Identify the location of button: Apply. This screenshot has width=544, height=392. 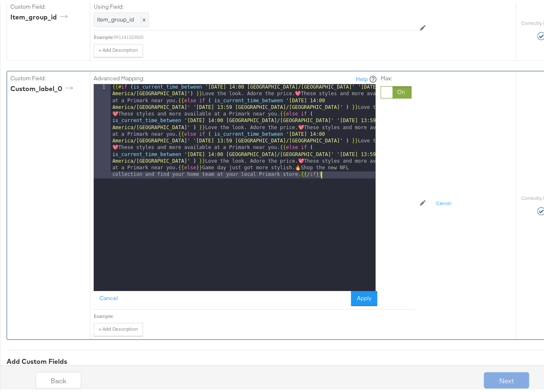
(364, 295).